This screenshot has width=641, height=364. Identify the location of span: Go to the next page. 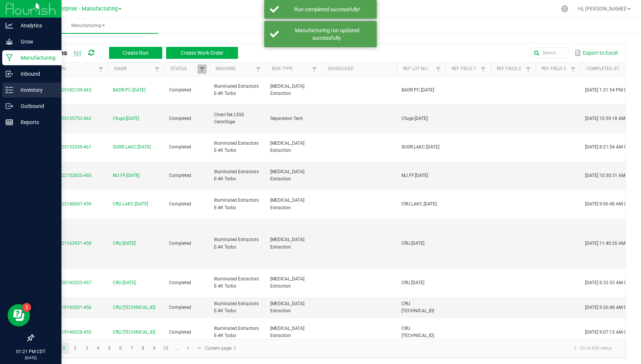
(188, 348).